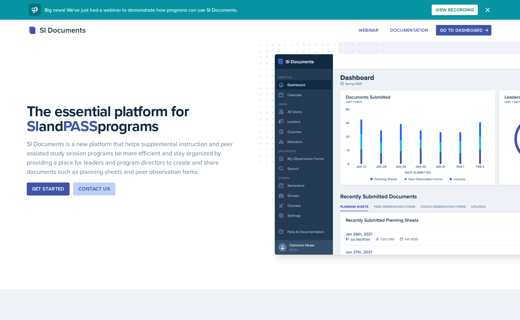 The width and height of the screenshot is (520, 320). What do you see at coordinates (455, 10) in the screenshot?
I see `div: View Recording` at bounding box center [455, 10].